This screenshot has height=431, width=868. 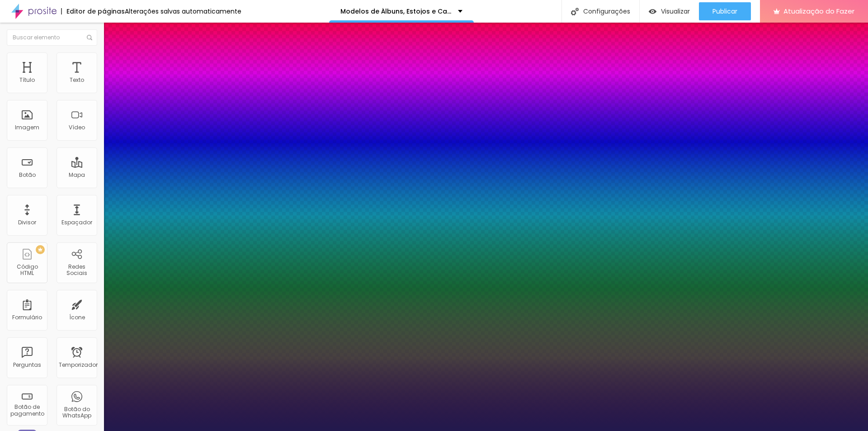 What do you see at coordinates (27, 365) in the screenshot?
I see `font: Perguntas` at bounding box center [27, 365].